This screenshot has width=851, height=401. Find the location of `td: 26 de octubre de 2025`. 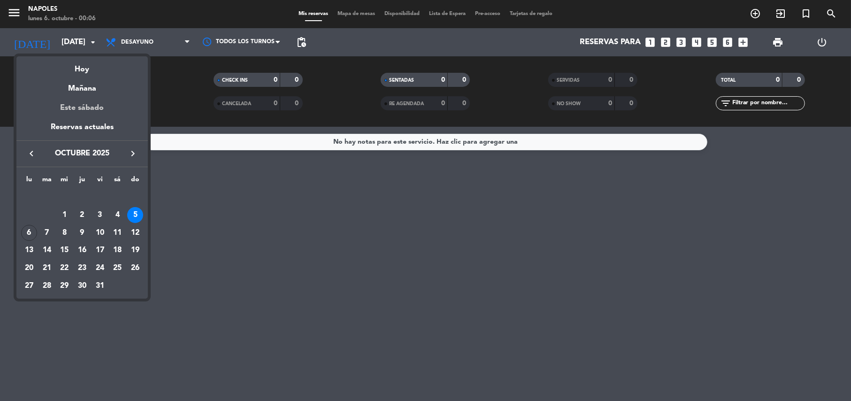

td: 26 de octubre de 2025 is located at coordinates (135, 268).